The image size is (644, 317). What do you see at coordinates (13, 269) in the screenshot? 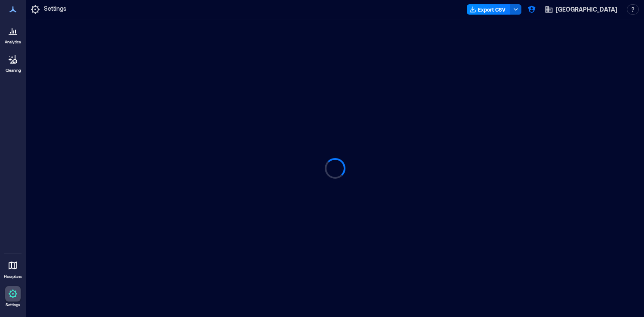
I see `a: Floorplans` at bounding box center [13, 269].